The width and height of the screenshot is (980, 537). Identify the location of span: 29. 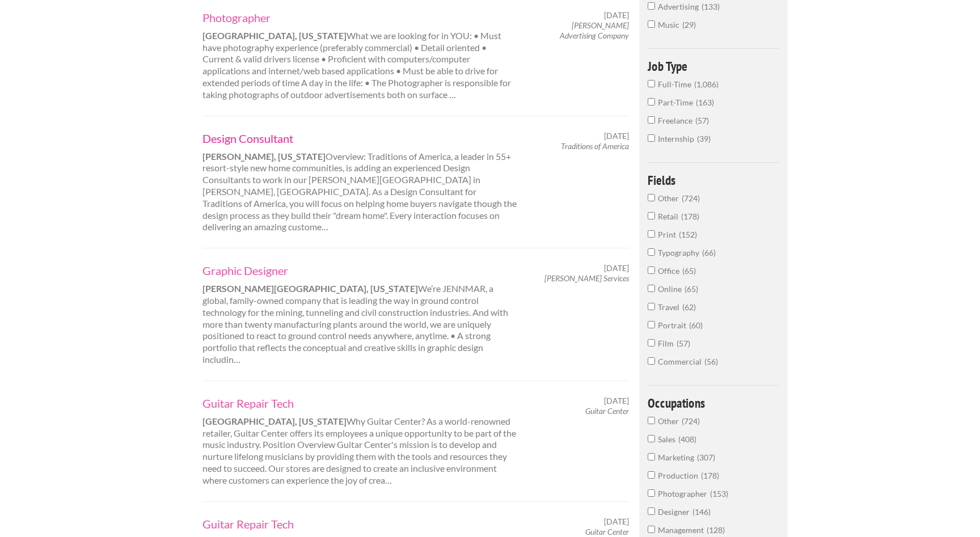
(689, 24).